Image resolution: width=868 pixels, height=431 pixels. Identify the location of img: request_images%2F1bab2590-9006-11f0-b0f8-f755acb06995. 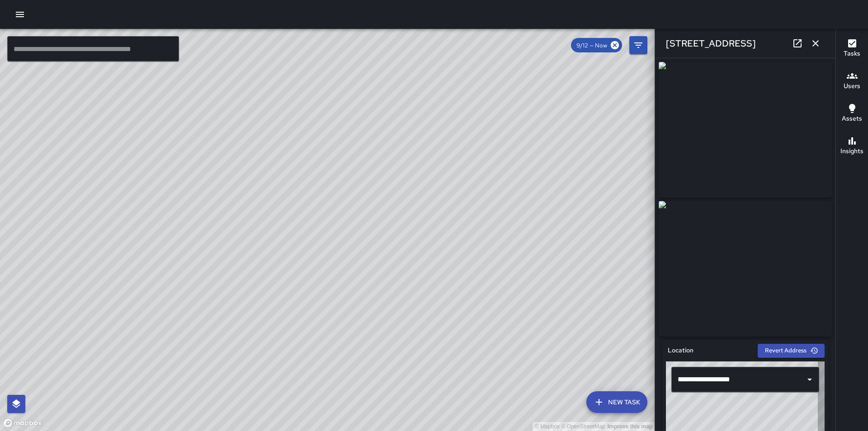
(745, 129).